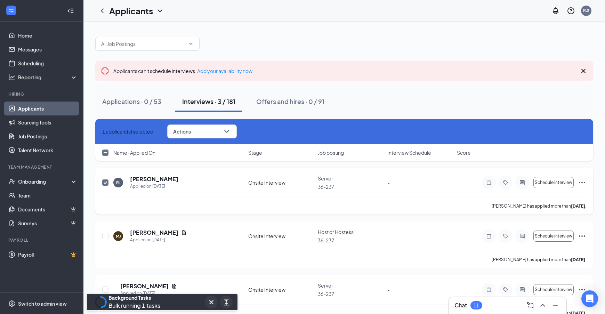 Image resolution: width=605 pixels, height=314 pixels. I want to click on h3: Chat, so click(461, 306).